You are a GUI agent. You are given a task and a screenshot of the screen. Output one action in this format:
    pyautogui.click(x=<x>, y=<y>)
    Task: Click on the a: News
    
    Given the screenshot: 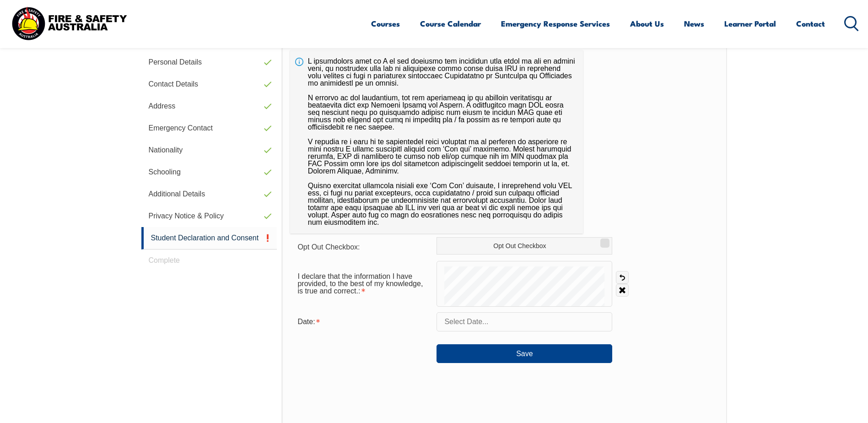 What is the action you would take?
    pyautogui.click(x=694, y=23)
    